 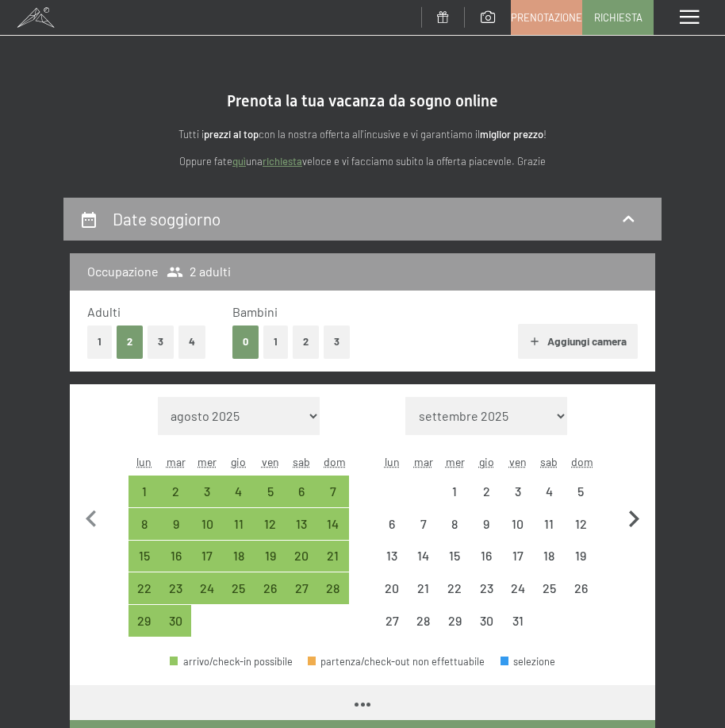 I want to click on div: Sun Oct 12 2025, so click(x=581, y=524).